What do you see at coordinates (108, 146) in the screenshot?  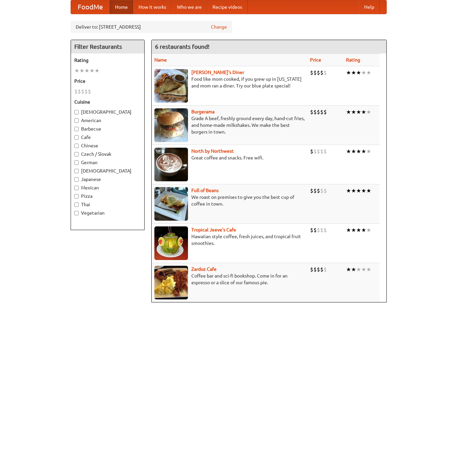 I see `label: Chinese` at bounding box center [108, 146].